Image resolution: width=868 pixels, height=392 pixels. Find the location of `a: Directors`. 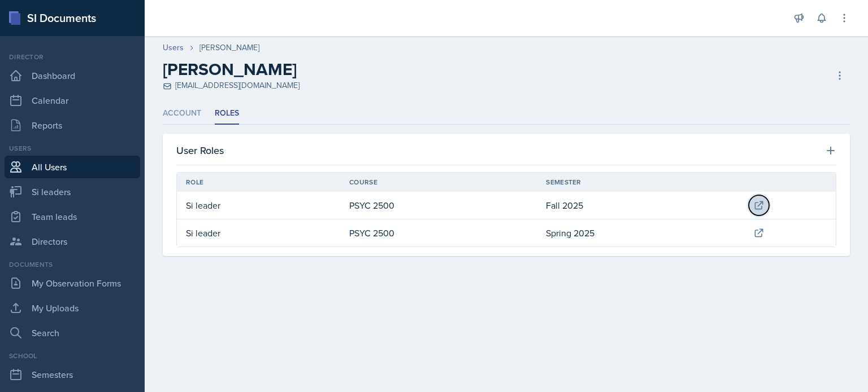

a: Directors is located at coordinates (72, 242).